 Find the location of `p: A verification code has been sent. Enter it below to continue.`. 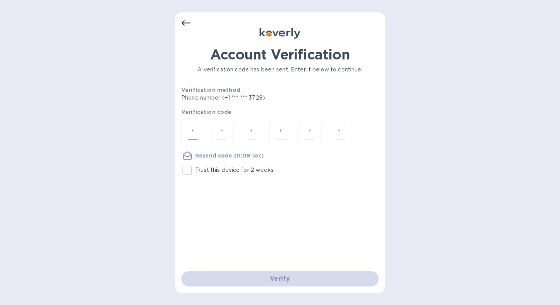

p: A verification code has been sent. Enter it below to continue. is located at coordinates (280, 69).